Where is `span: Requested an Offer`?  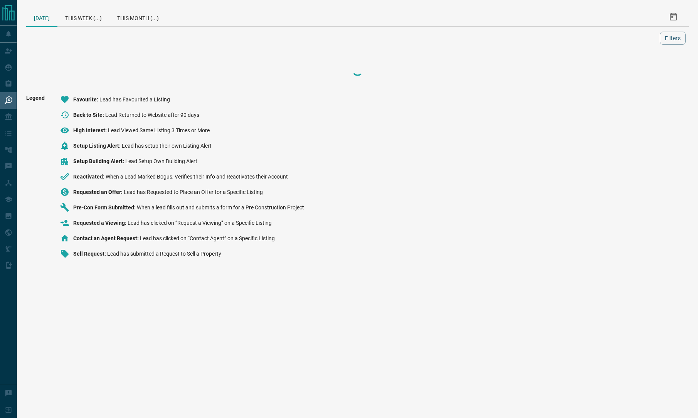
span: Requested an Offer is located at coordinates (98, 192).